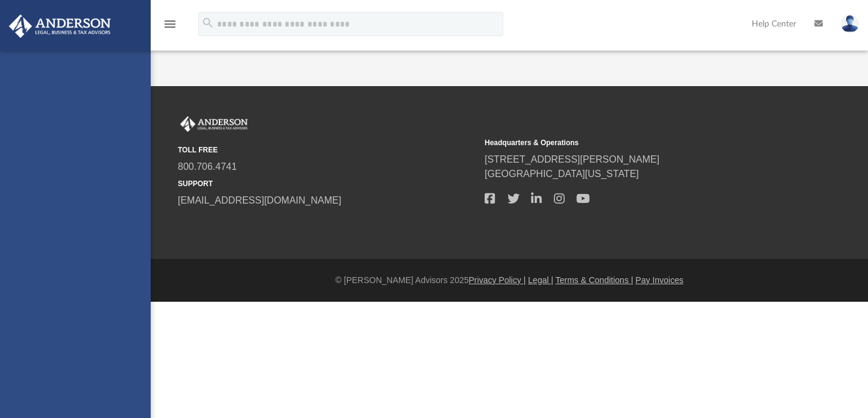  Describe the element at coordinates (327, 150) in the screenshot. I see `small: TOLL FREE` at that location.